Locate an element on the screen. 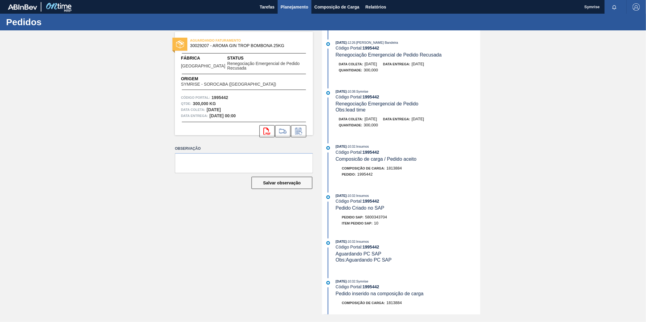 The image size is (646, 322). span: Obs: Aguardando PC SAP is located at coordinates (364, 260).